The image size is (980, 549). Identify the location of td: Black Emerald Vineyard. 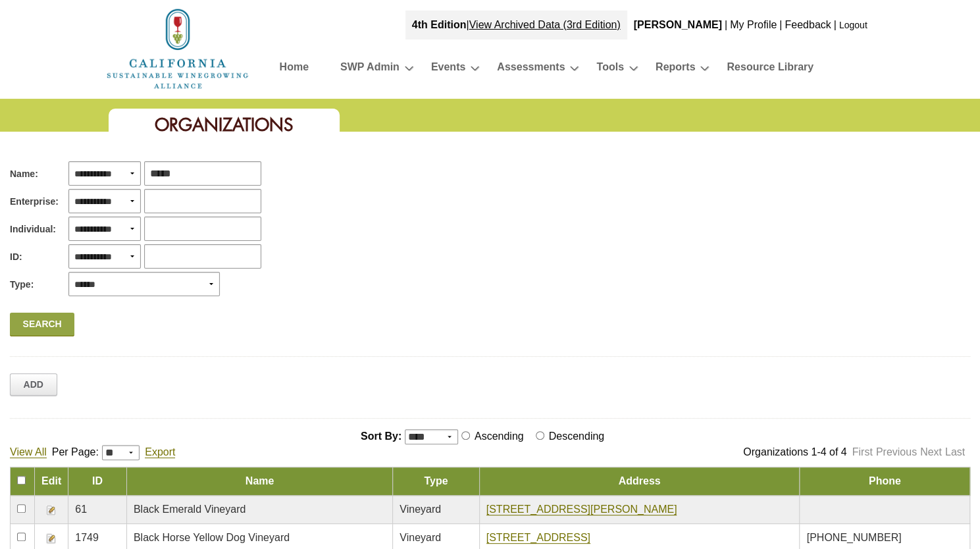
(259, 510).